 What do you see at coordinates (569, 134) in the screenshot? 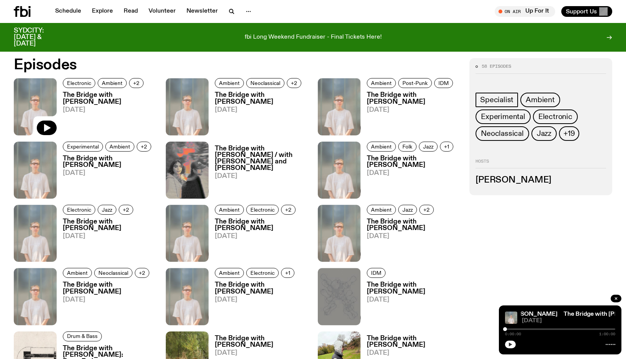
I see `button: +19` at bounding box center [569, 134].